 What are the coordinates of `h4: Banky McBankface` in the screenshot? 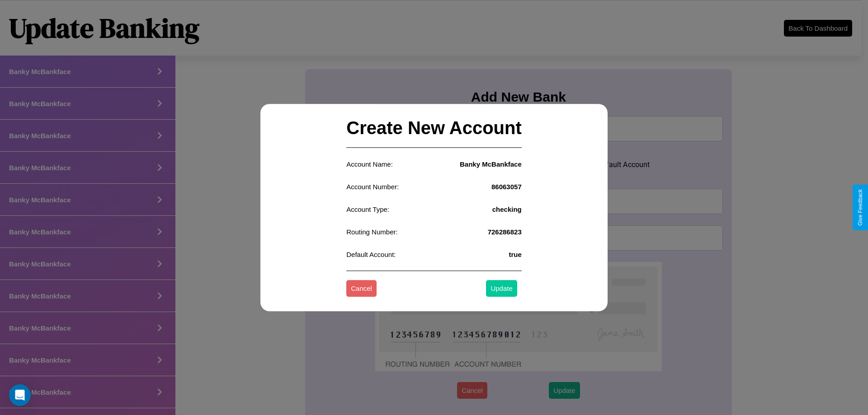 It's located at (491, 164).